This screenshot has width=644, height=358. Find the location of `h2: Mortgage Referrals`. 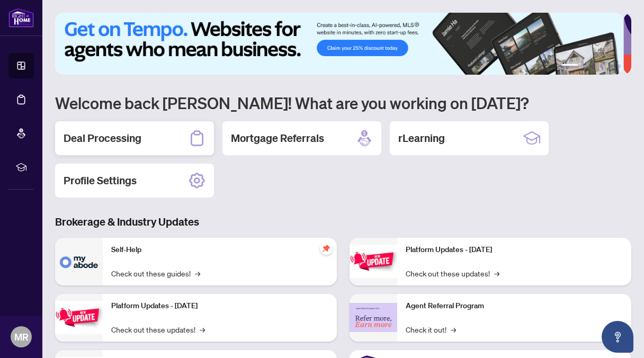

h2: Mortgage Referrals is located at coordinates (277, 138).